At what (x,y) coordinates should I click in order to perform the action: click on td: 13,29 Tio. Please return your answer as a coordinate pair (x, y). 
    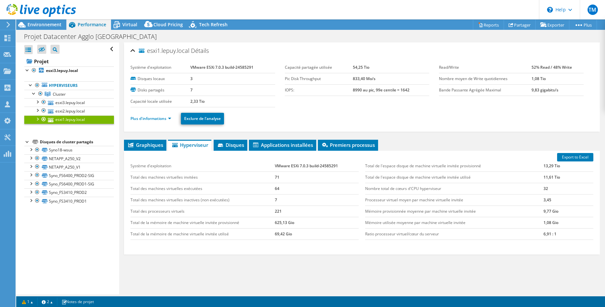
    Looking at the image, I should click on (569, 166).